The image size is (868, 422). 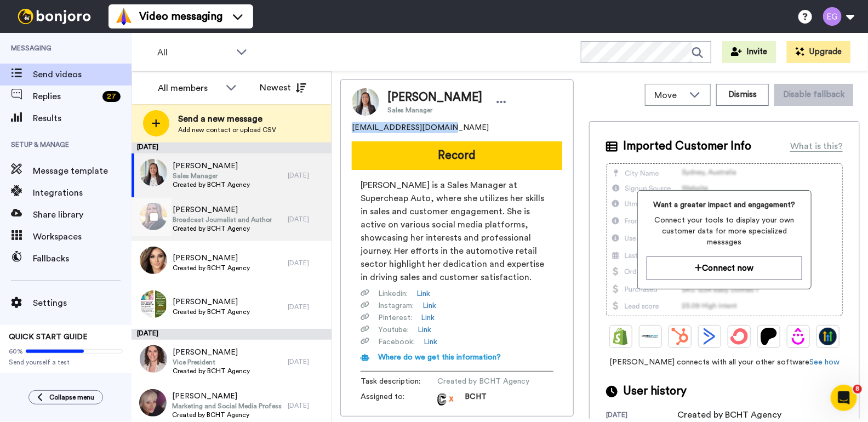 What do you see at coordinates (825, 362) in the screenshot?
I see `a: See how` at bounding box center [825, 362].